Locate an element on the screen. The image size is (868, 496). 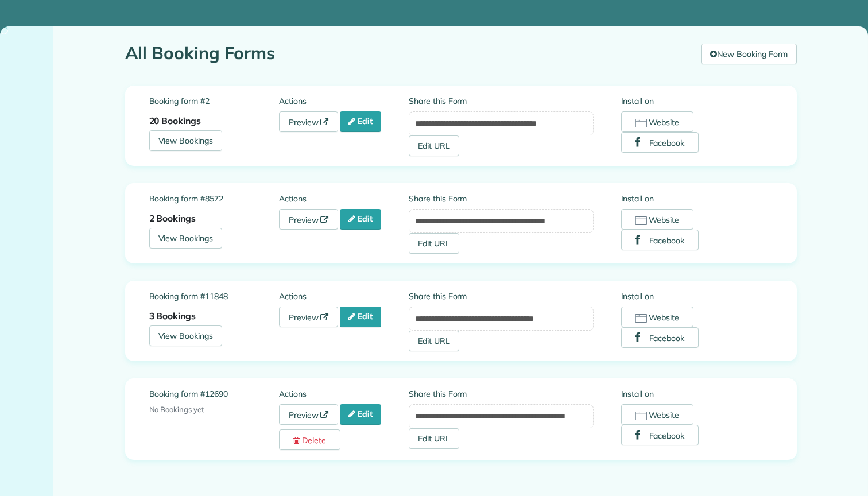
strong: 20 Bookings is located at coordinates (175, 121).